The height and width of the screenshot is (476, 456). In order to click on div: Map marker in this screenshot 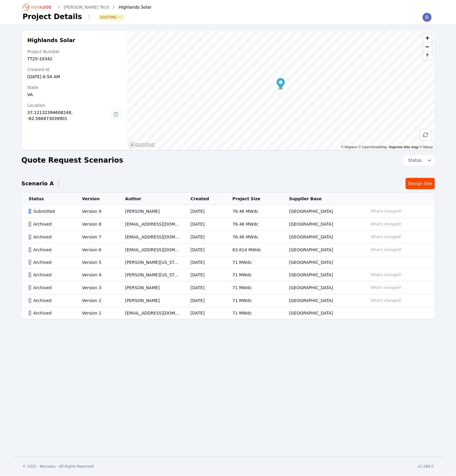, I will do `click(280, 84)`.